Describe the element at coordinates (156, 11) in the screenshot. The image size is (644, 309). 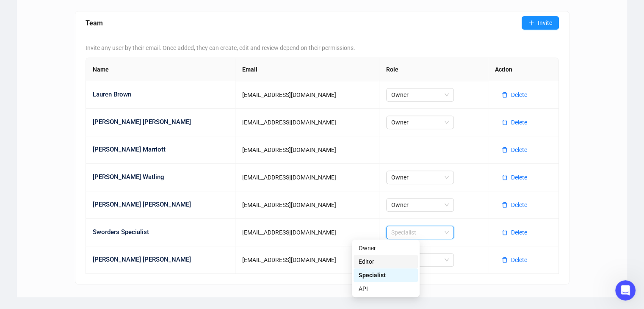
I see `div: Close` at that location.